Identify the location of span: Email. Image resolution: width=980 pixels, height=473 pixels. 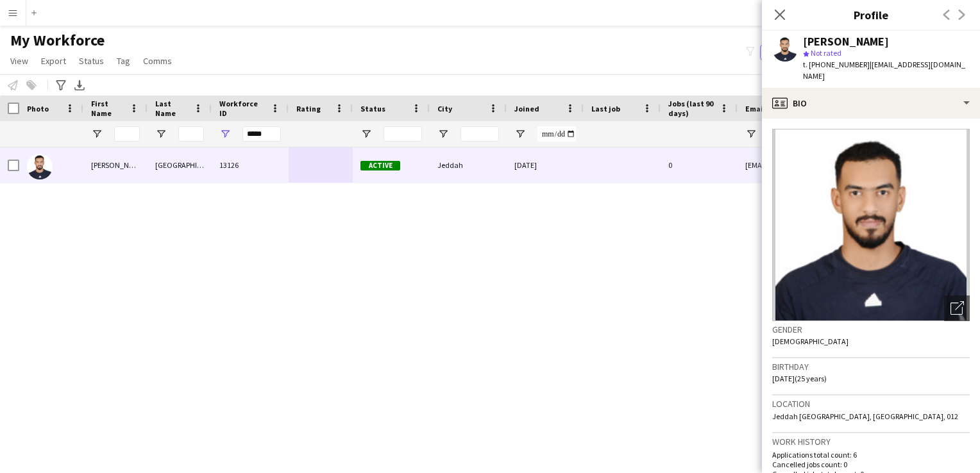
(756, 108).